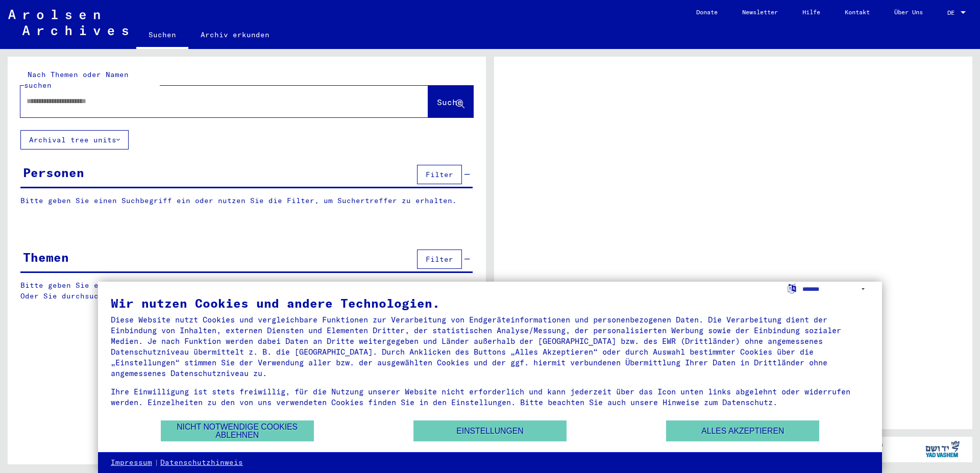 Image resolution: width=980 pixels, height=473 pixels. What do you see at coordinates (450, 102) in the screenshot?
I see `span: Suche` at bounding box center [450, 102].